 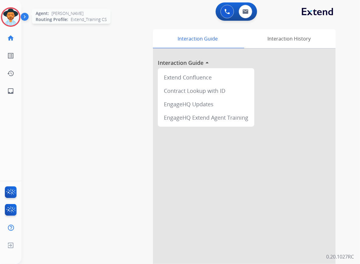 What do you see at coordinates (11, 73) in the screenshot?
I see `mat-icon: history` at bounding box center [11, 73].